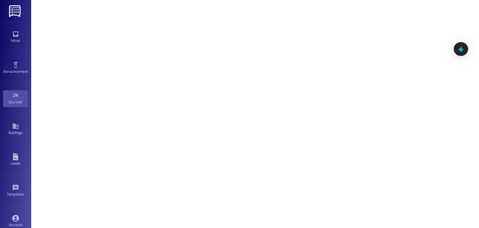 The image size is (479, 228). I want to click on img: ResiDesk Logo, so click(15, 11).